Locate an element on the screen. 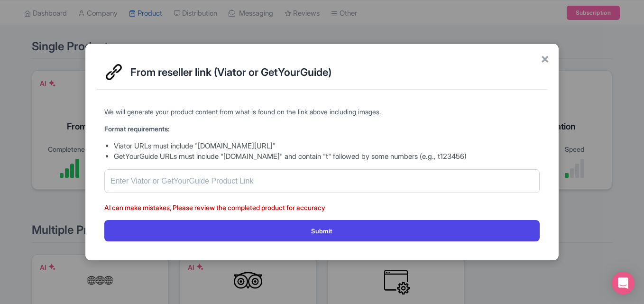 The width and height of the screenshot is (644, 304). p: We will generate your product content from what is found on the link above including images. is located at coordinates (322, 111).